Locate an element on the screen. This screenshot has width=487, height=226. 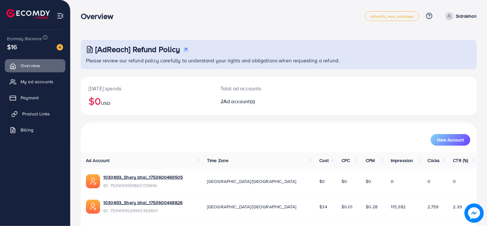
a: 1030693_Shery bhai_1753600469505 is located at coordinates (143, 177).